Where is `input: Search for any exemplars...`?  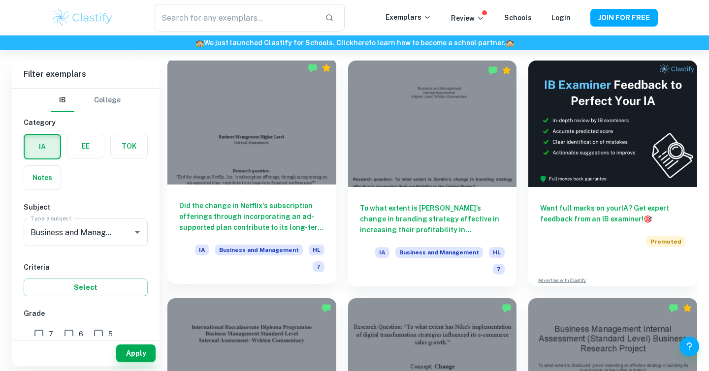 input: Search for any exemplars... is located at coordinates (236, 18).